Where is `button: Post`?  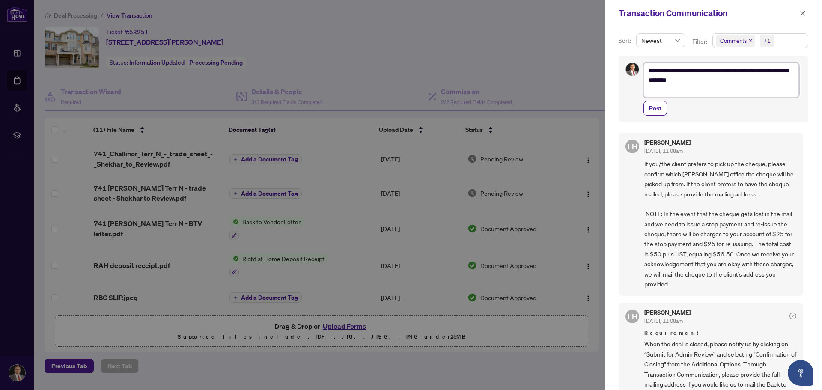
button: Post is located at coordinates (655, 108).